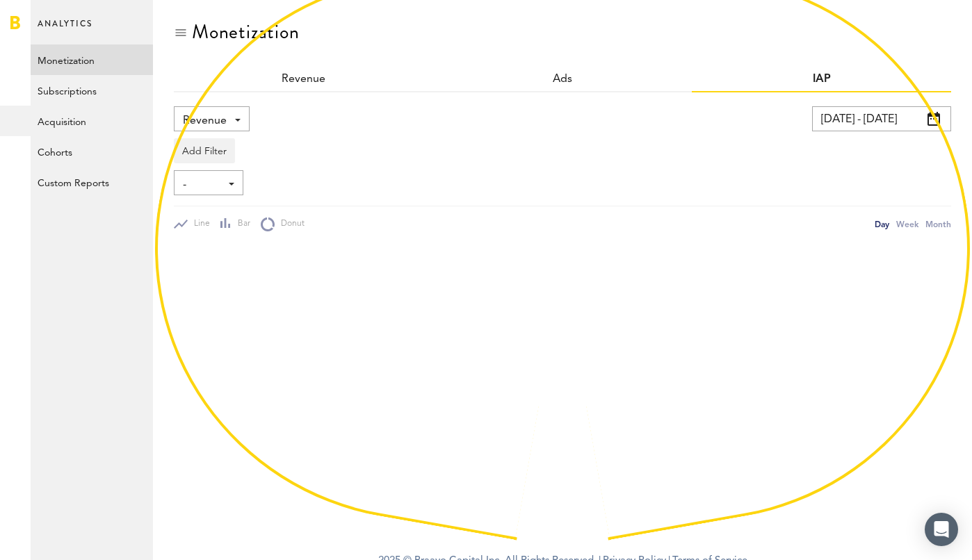  Describe the element at coordinates (941, 530) in the screenshot. I see `div: Open Intercom Messenger` at that location.